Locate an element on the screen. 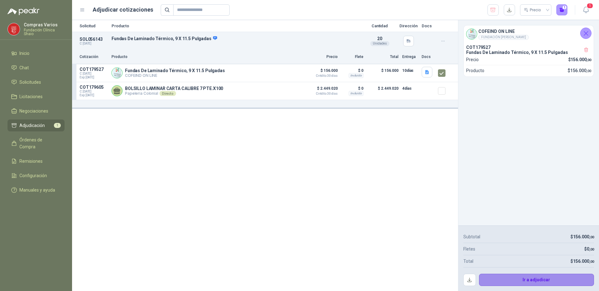  button: Ir a adjudicar is located at coordinates (537, 280).